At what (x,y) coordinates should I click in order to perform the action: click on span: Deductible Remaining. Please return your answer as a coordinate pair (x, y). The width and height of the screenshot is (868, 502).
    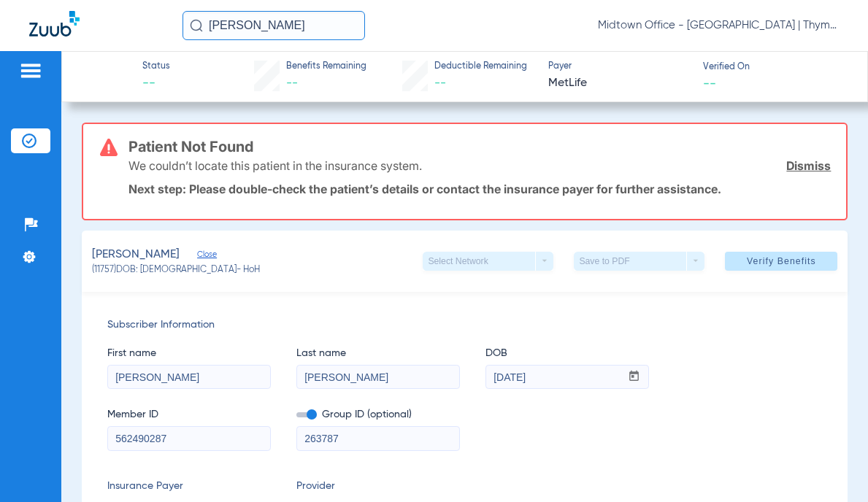
    Looking at the image, I should click on (480, 67).